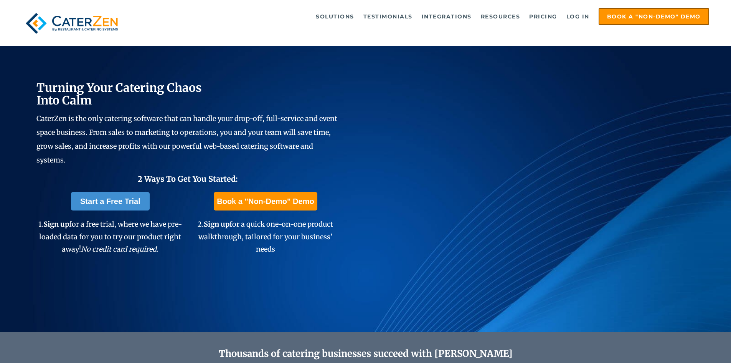  I want to click on span: 2 Ways To Get You Started:, so click(188, 179).